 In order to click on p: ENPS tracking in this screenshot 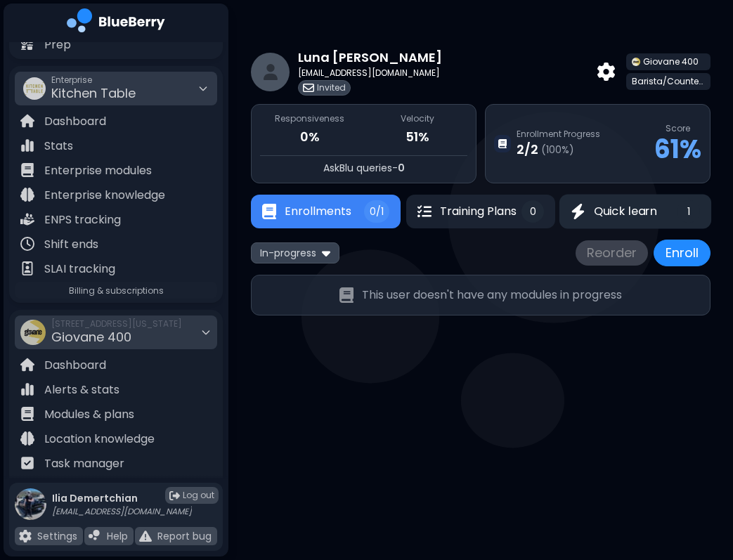, I will do `click(82, 219)`.